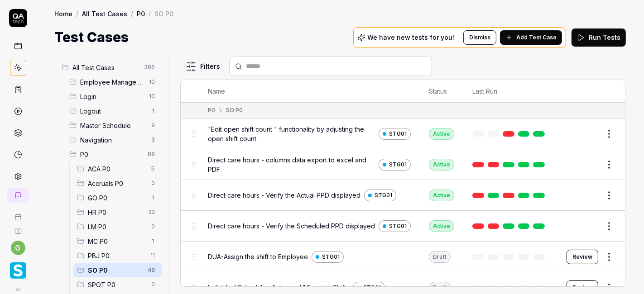  Describe the element at coordinates (403, 257) in the screenshot. I see `tr: DUA-Assign the shift to EmployeeSTG01DraftReview` at that location.